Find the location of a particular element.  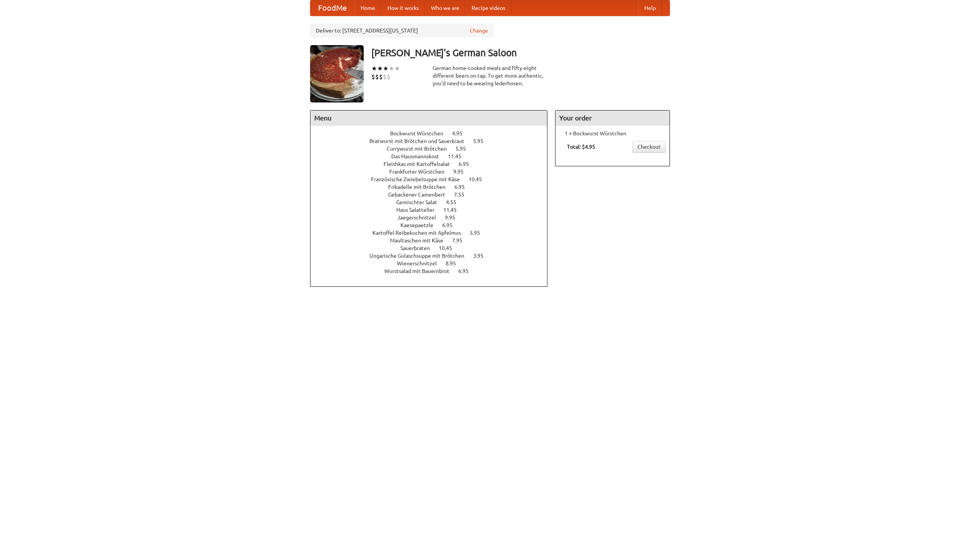

div: German home-cooked meals and fifty-eight different beers on tap. To get more authentic, you'd nee... is located at coordinates (490, 75).